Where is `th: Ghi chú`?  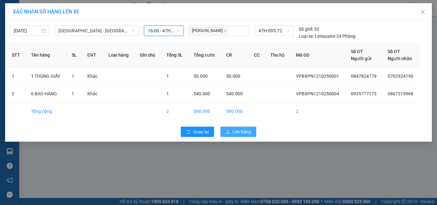 th: Ghi chú is located at coordinates (148, 55).